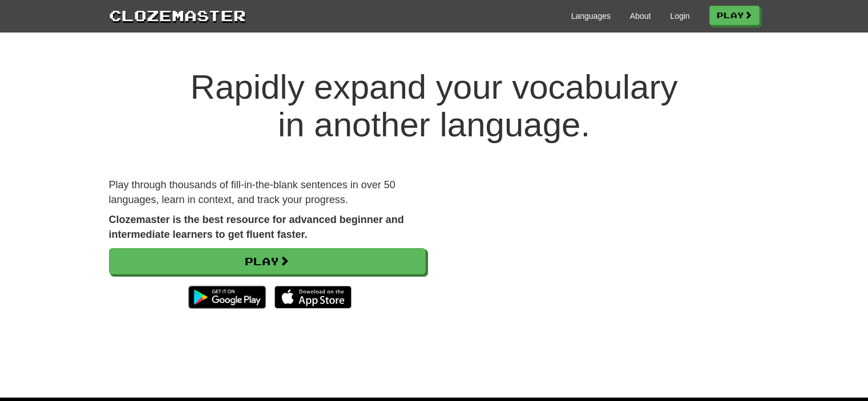  Describe the element at coordinates (679, 16) in the screenshot. I see `a: Login` at that location.